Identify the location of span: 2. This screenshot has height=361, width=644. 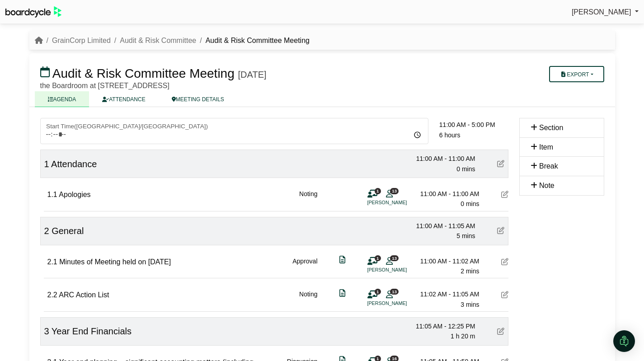
(47, 231).